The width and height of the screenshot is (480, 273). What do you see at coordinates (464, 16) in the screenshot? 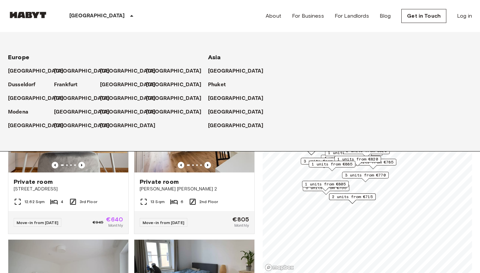
I see `a: Log in` at bounding box center [464, 16].